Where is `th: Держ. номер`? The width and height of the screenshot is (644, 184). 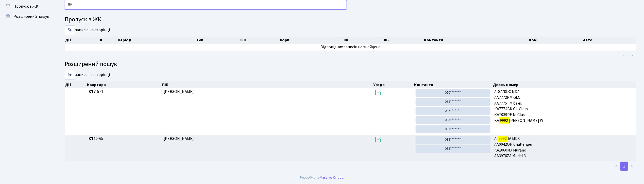
th: Держ. номер is located at coordinates (564, 85).